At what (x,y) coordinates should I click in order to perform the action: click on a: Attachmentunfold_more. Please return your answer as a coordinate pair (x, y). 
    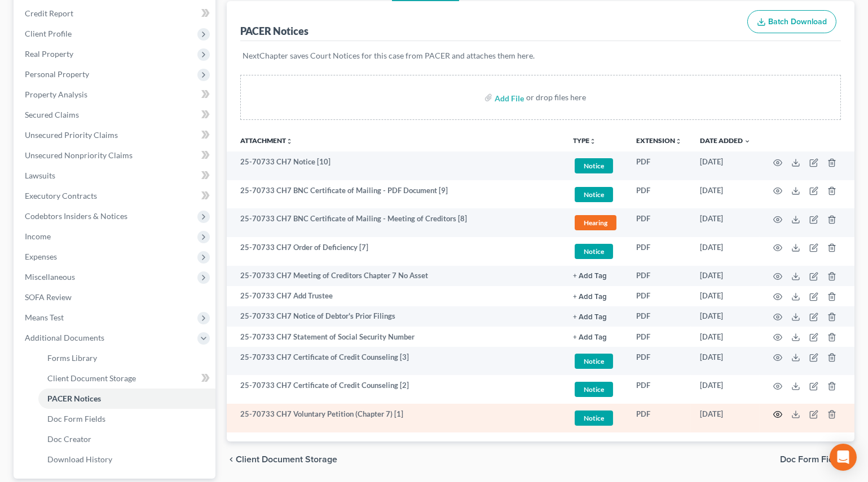
    Looking at the image, I should click on (266, 141).